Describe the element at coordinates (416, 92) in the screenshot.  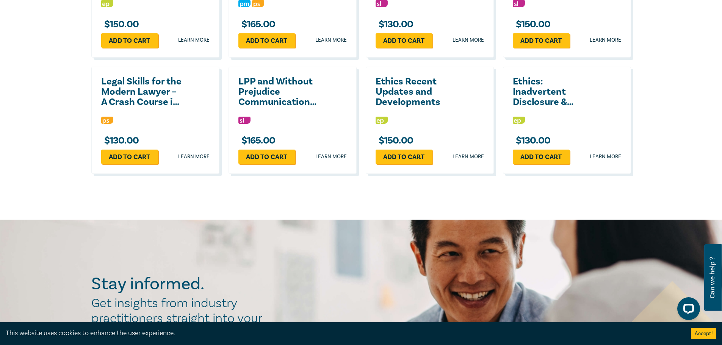
I see `h2: Ethics Recent Updates and Developments` at that location.